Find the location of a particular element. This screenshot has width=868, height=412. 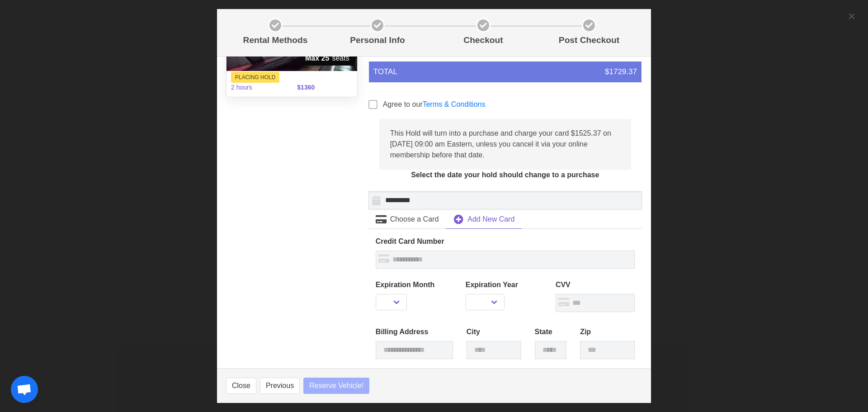

label: Expiration Month is located at coordinates (415, 285).